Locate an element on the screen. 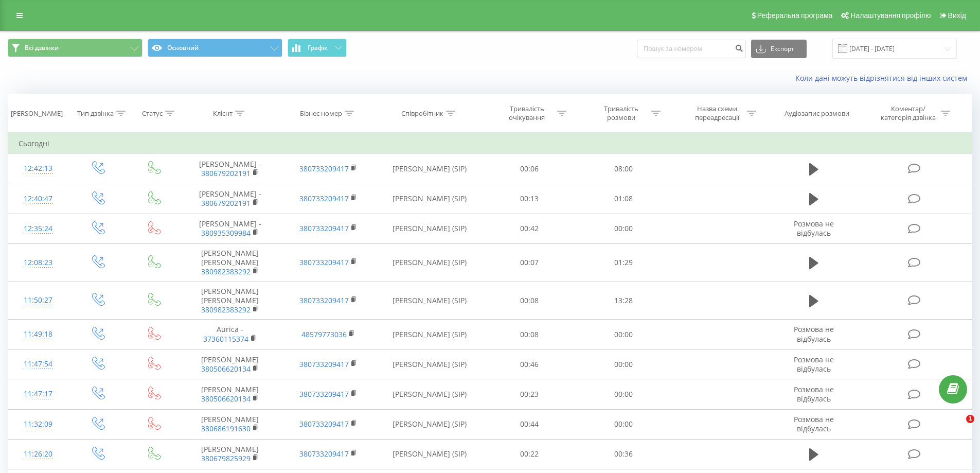 This screenshot has height=473, width=980. td: Сьогодні is located at coordinates (490, 144).